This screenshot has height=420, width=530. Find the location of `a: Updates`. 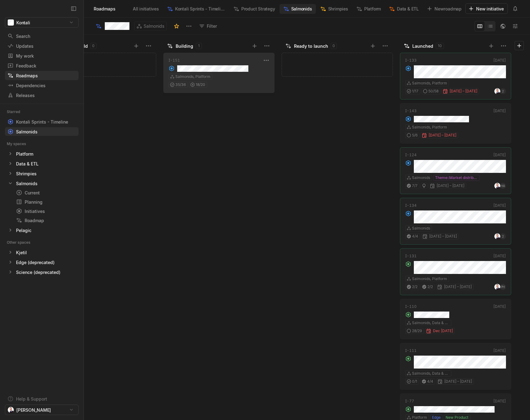

a: Updates is located at coordinates (41, 46).